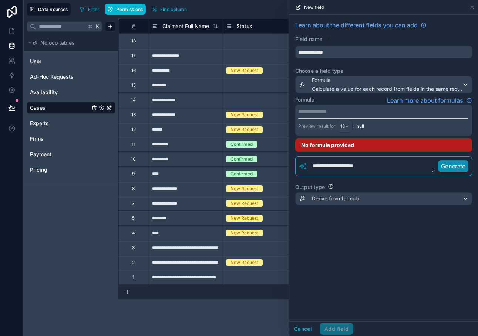 The image size is (478, 336). I want to click on div: 15, so click(133, 85).